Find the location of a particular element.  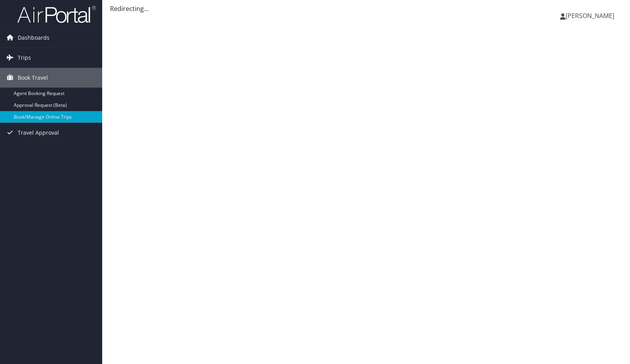

span: Travel Approval is located at coordinates (38, 133).